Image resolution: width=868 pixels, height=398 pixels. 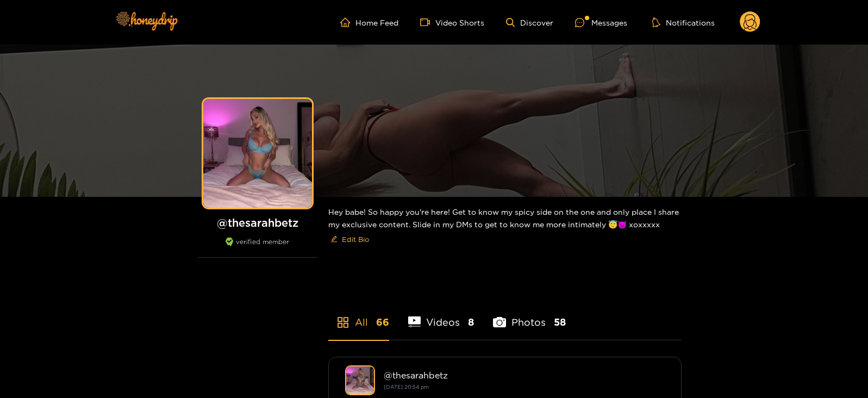 I want to click on button: editEdit Bio, so click(x=350, y=239).